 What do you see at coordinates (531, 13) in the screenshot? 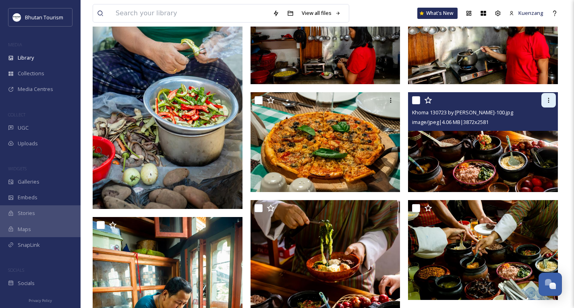
I see `span: Kuenzang` at bounding box center [531, 13].